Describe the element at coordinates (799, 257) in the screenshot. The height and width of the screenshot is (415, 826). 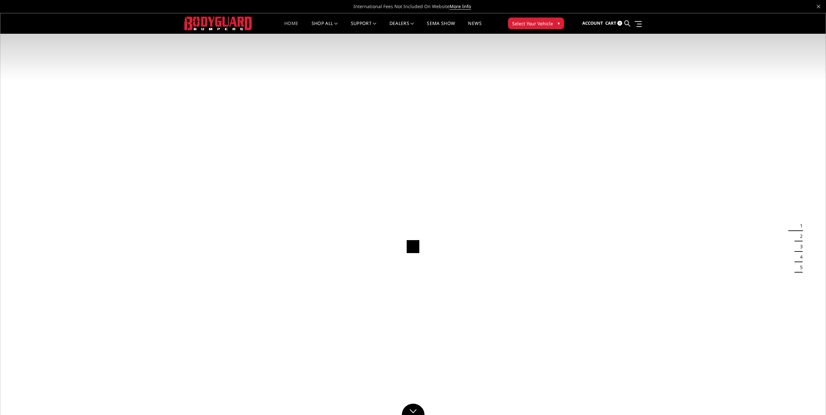
I see `button: 4 of 5` at that location.